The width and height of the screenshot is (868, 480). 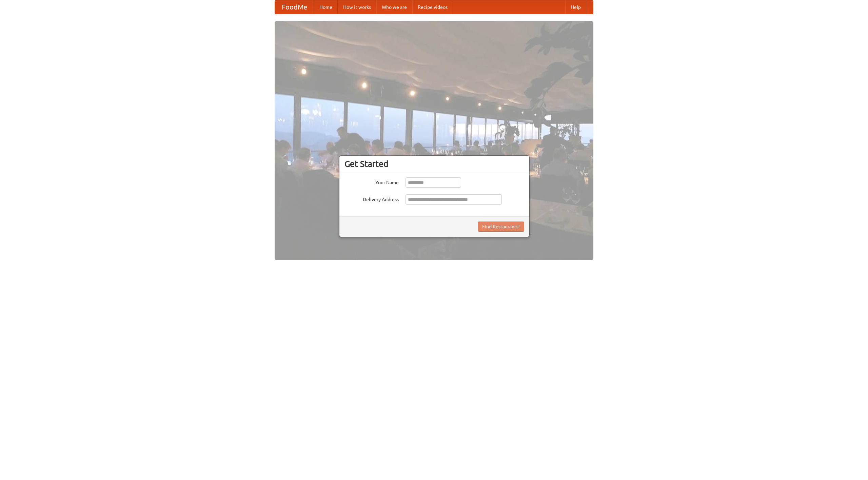 I want to click on a: Home, so click(x=326, y=7).